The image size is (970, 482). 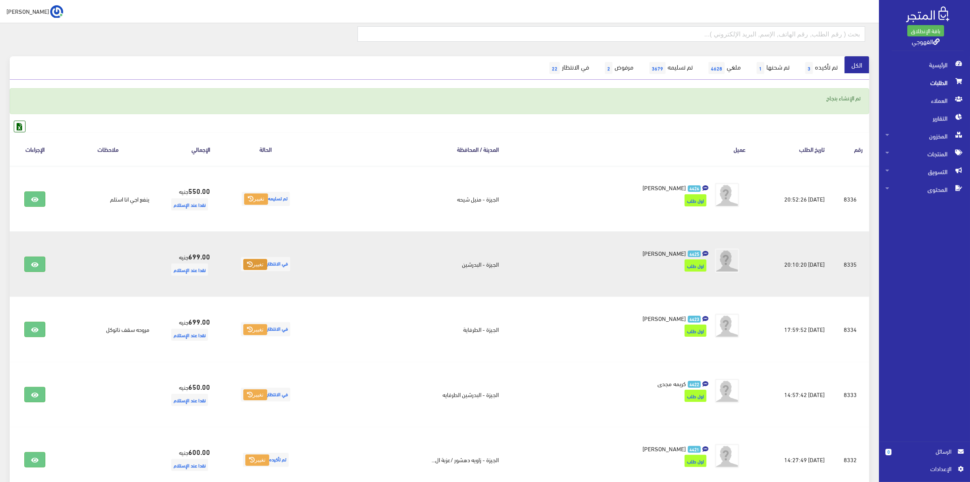 What do you see at coordinates (629, 149) in the screenshot?
I see `th: عميل` at bounding box center [629, 149].